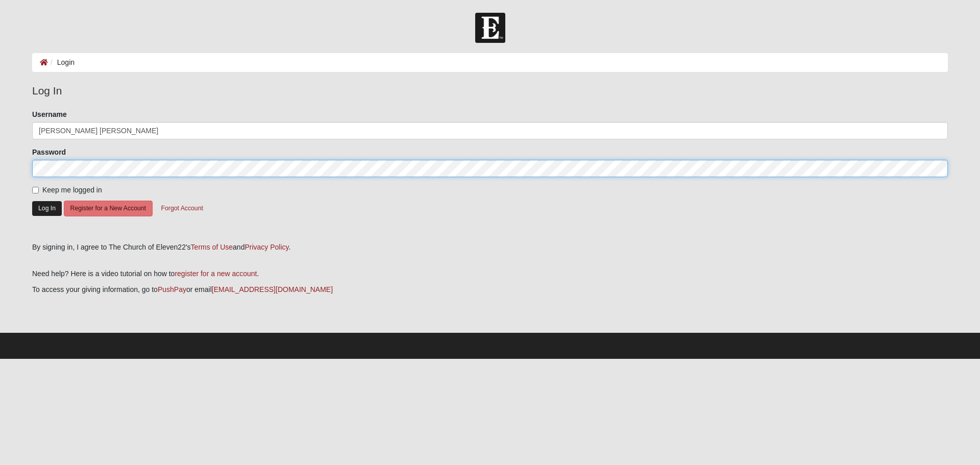  What do you see at coordinates (490, 247) in the screenshot?
I see `div: By signing in, I agree to The Church of Eleven22's and .` at bounding box center [490, 247].